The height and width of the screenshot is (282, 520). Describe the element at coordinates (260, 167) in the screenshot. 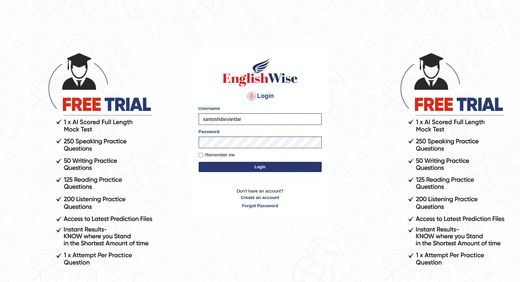

I see `button: Login` at that location.